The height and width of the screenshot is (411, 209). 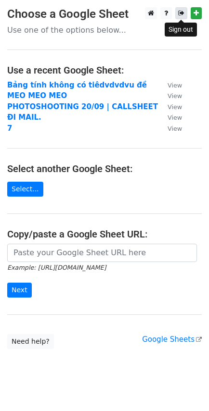 What do you see at coordinates (77, 85) in the screenshot?
I see `strong: Bảng tính không có tiêdvdvdvu đề` at bounding box center [77, 85].